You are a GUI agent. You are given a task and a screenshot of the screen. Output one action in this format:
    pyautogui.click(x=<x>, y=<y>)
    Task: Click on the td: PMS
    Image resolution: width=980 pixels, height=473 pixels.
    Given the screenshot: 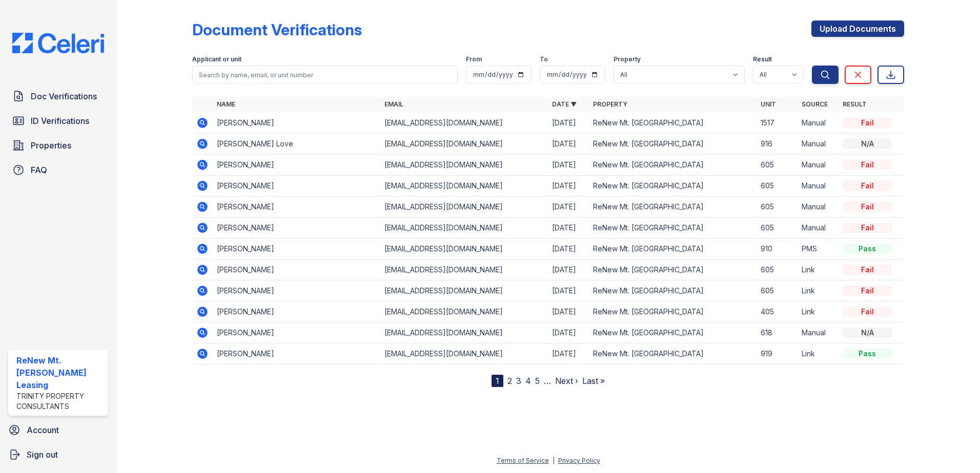 What is the action you would take?
    pyautogui.click(x=818, y=249)
    